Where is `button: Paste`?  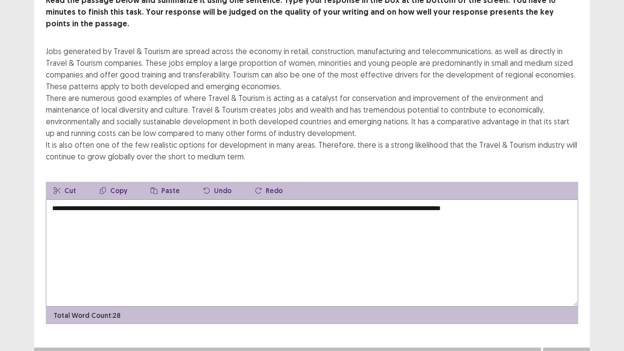
button: Paste is located at coordinates (165, 191).